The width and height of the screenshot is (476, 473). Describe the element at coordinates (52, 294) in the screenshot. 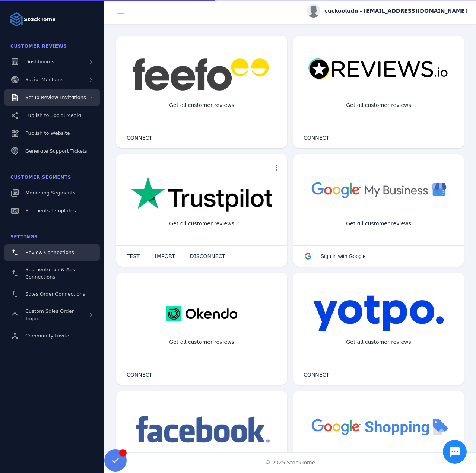

I see `a: Sales Order Connections` at that location.